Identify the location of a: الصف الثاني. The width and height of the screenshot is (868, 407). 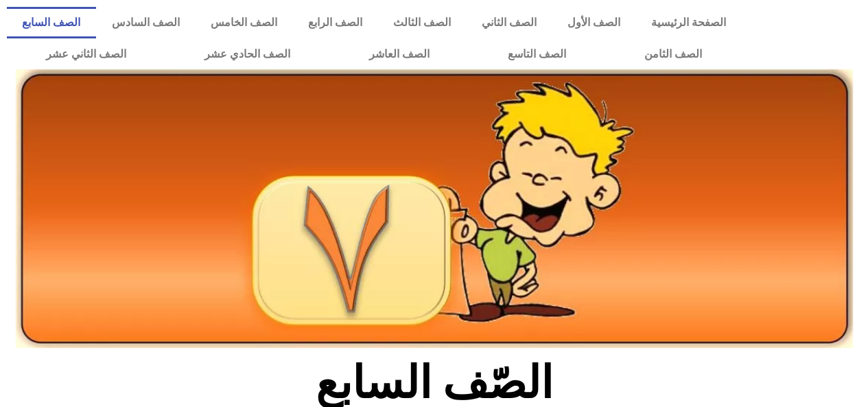
(508, 23).